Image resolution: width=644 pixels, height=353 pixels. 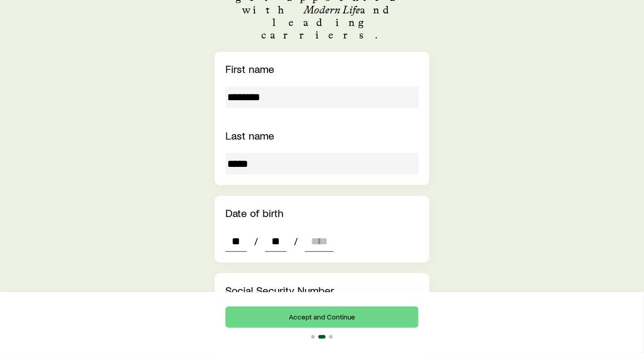 I want to click on label: Social Security Number, so click(x=279, y=290).